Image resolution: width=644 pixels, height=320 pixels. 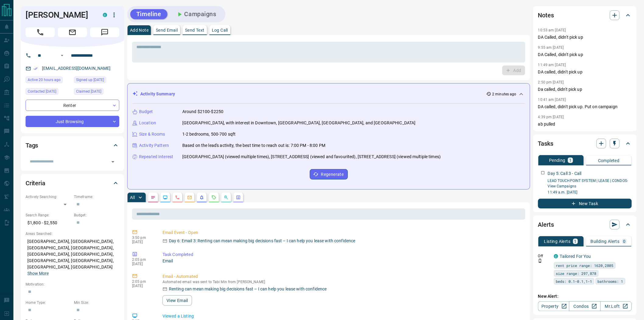 I want to click on svg: Requests, so click(x=214, y=197).